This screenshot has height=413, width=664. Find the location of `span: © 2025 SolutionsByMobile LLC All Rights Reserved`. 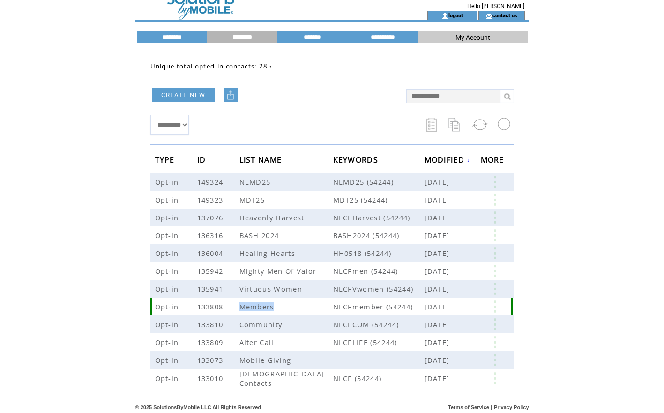

span: © 2025 SolutionsByMobile LLC All Rights Reserved is located at coordinates (198, 407).